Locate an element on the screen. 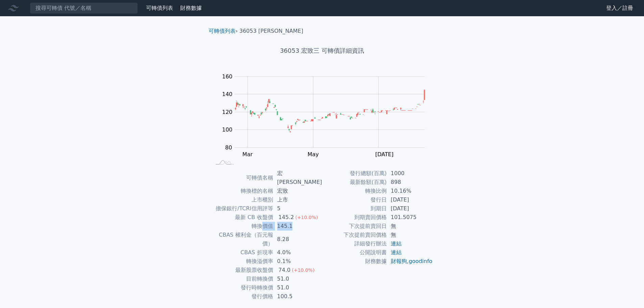 This screenshot has height=308, width=644. td: 可轉債名稱 is located at coordinates (242, 178).